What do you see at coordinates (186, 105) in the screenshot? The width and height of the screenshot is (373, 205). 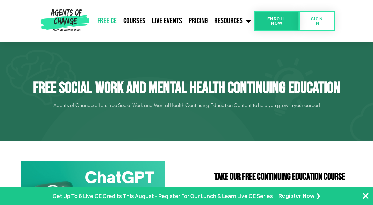 I see `p: Agents of Change offers free Social Work and Mental Health Continuing Education Content to help y...` at bounding box center [186, 105].